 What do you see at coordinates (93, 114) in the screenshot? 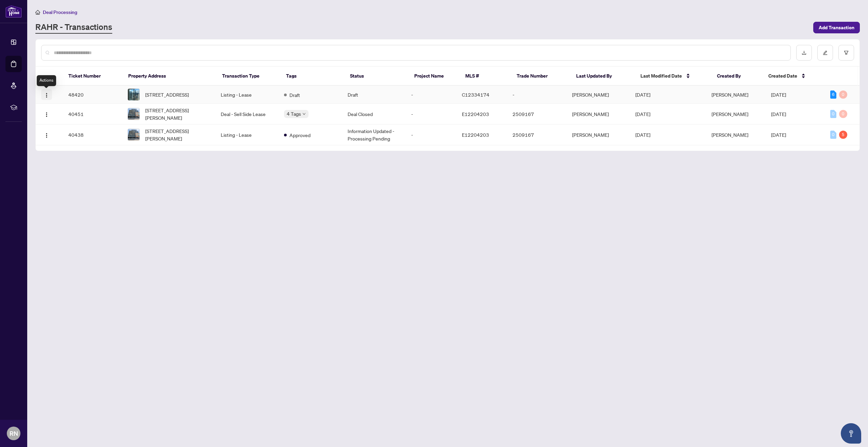
I see `td: 40451` at bounding box center [93, 114].